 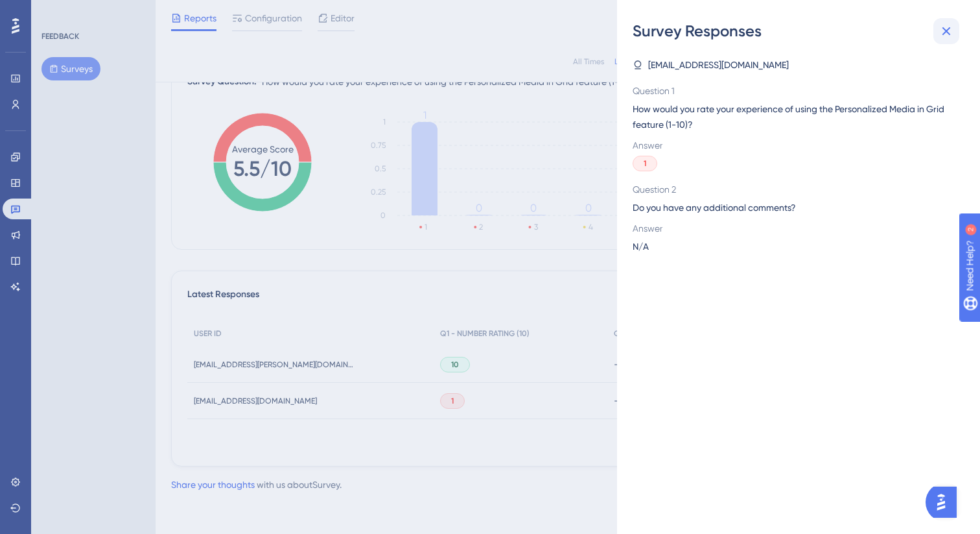 What do you see at coordinates (92, 11) in the screenshot?
I see `div: 2` at bounding box center [92, 11].